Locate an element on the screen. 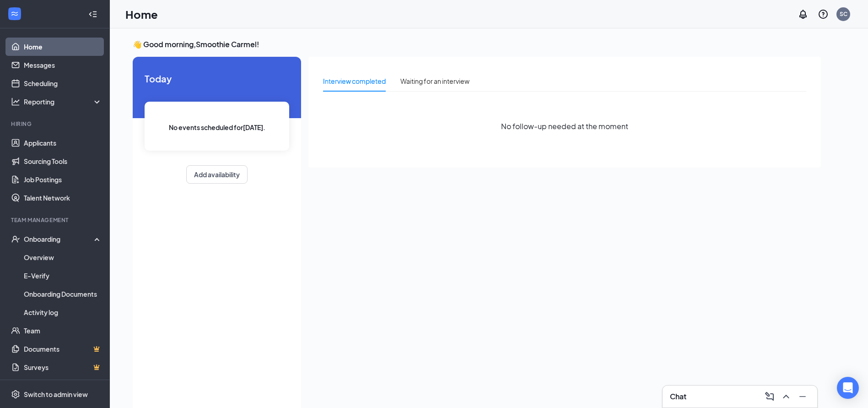 The image size is (868, 408). a: Onboarding Documents is located at coordinates (63, 294).